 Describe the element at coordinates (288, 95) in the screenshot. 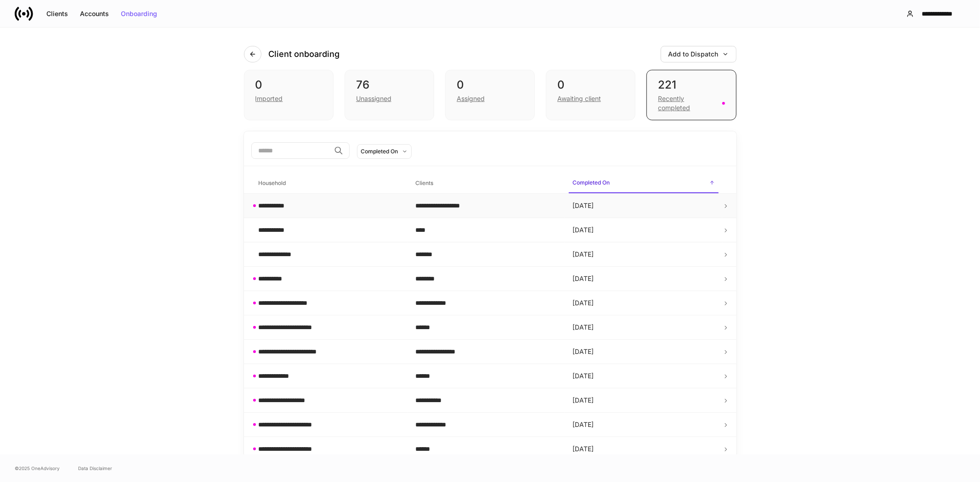

I see `div: 0Imported` at that location.